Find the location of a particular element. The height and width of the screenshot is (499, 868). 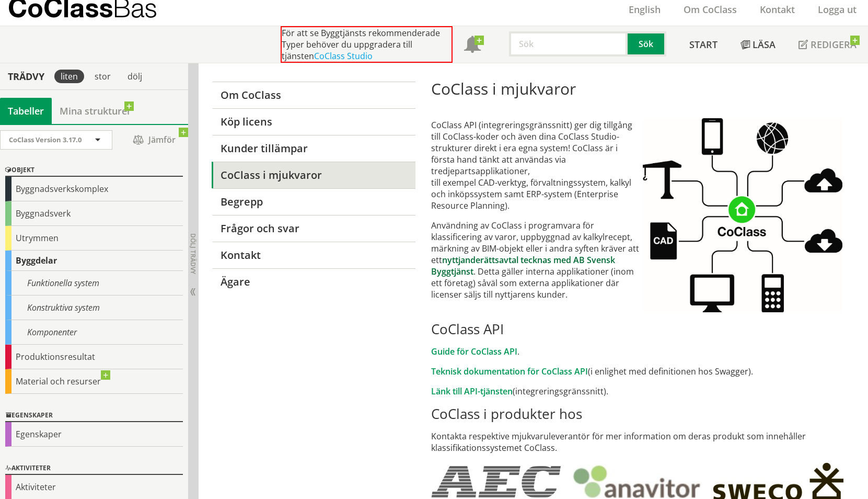

span: Jämför is located at coordinates (155, 140).